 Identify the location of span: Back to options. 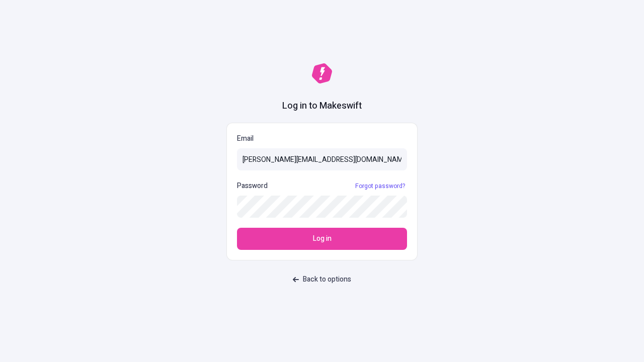
(327, 280).